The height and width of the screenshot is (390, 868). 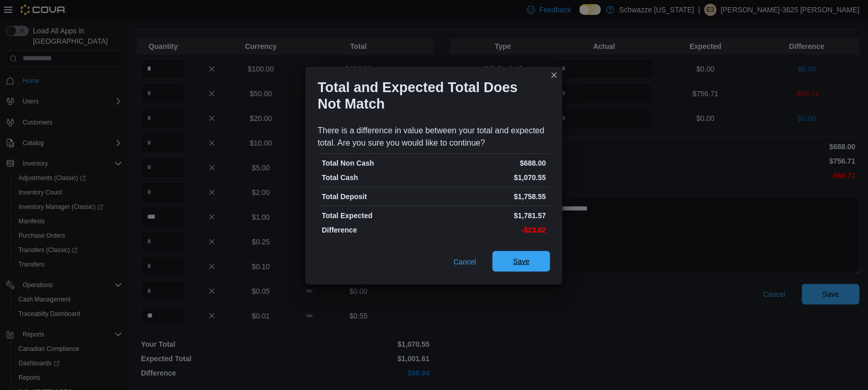 I want to click on button: Cancel, so click(x=465, y=262).